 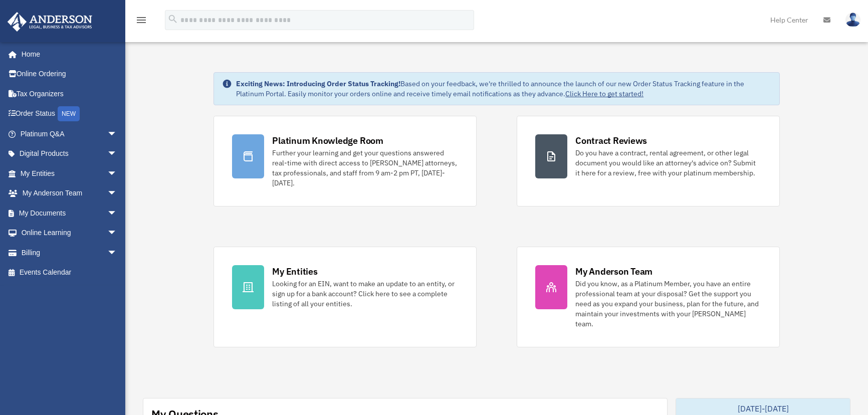 What do you see at coordinates (70, 193) in the screenshot?
I see `a: My Anderson Teamarrow_drop_down` at bounding box center [70, 193].